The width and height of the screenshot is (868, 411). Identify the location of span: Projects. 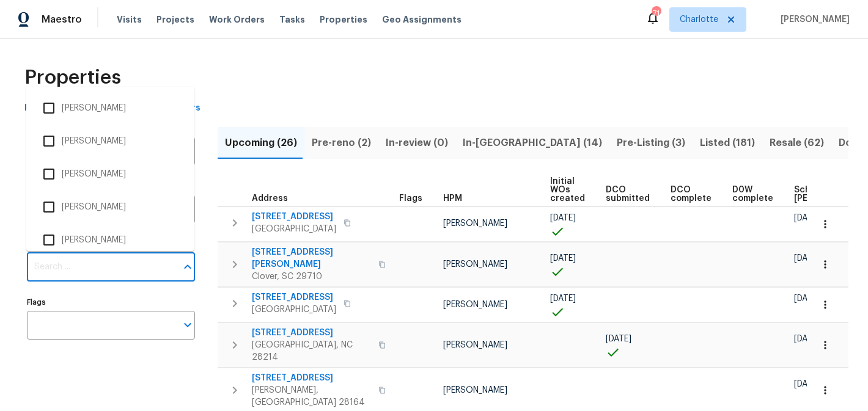
(175, 20).